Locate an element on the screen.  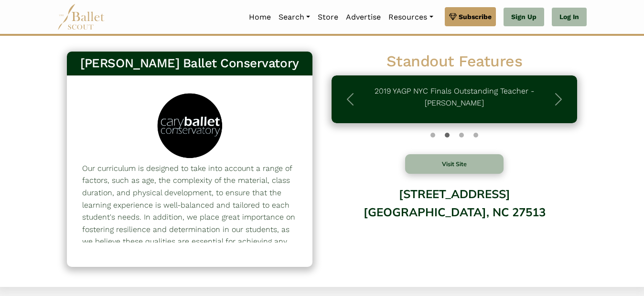
button: Visit Site is located at coordinates (454, 164).